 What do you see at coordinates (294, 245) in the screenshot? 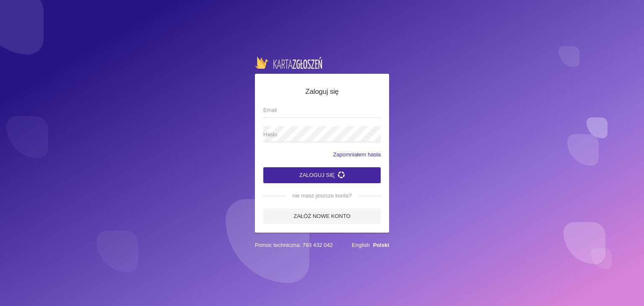
I see `span: Pomoc techniczna: 793 432 042` at bounding box center [294, 245].